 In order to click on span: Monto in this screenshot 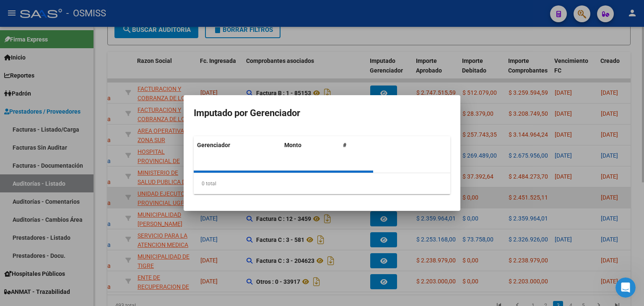, I will do `click(293, 145)`.